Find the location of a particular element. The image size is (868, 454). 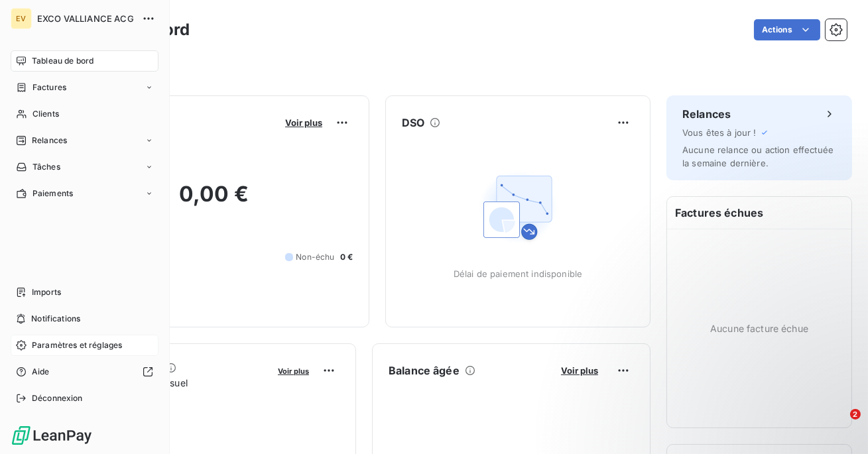

span: Relances is located at coordinates (49, 141).